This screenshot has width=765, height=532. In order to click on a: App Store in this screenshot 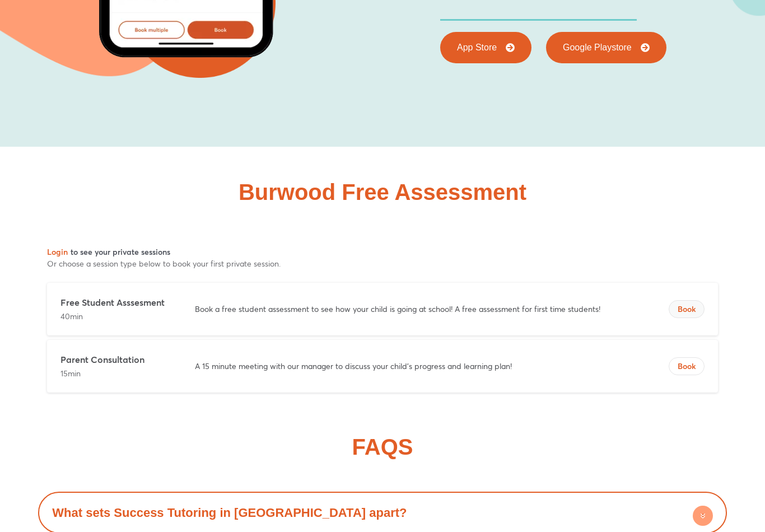, I will do `click(486, 48)`.